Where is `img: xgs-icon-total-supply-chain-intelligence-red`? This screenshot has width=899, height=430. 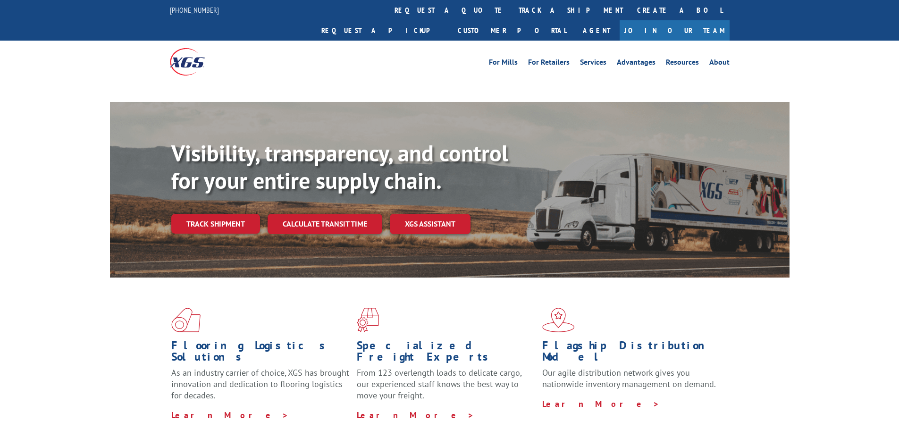 img: xgs-icon-total-supply-chain-intelligence-red is located at coordinates (186, 320).